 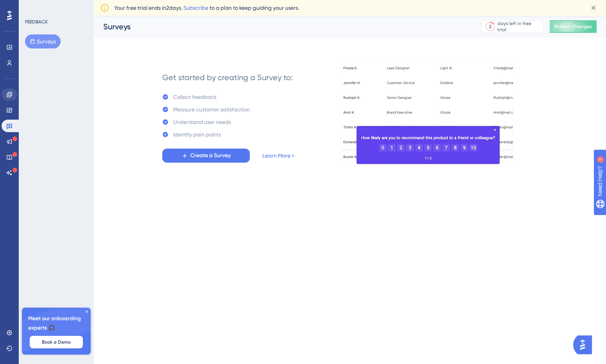 What do you see at coordinates (56, 323) in the screenshot?
I see `span: Meet our onboarding experts 🎧` at bounding box center [56, 323].